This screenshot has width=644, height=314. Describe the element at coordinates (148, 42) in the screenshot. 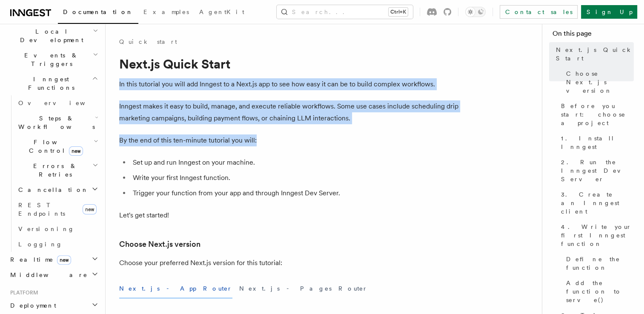

I see `a: Quick start` at that location.